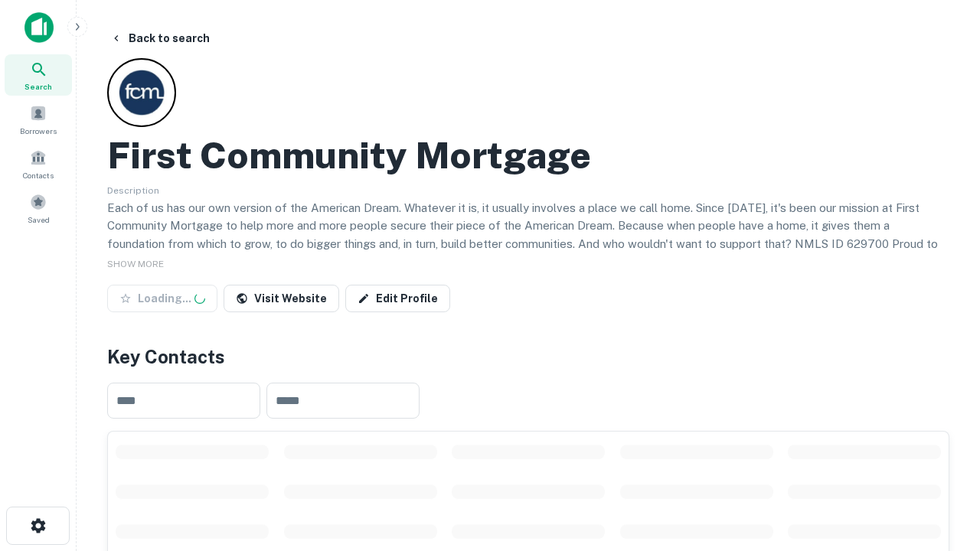 This screenshot has width=980, height=551. What do you see at coordinates (38, 120) in the screenshot?
I see `div: Borrowers` at bounding box center [38, 120].